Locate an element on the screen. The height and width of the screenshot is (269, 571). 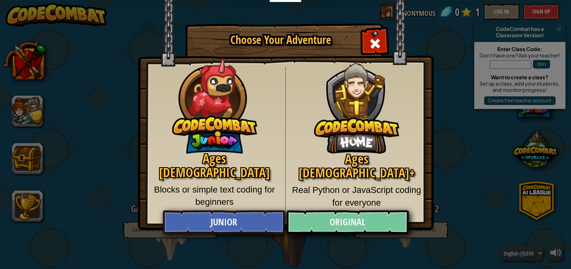
h1: Choose Your Adventure is located at coordinates (281, 40).